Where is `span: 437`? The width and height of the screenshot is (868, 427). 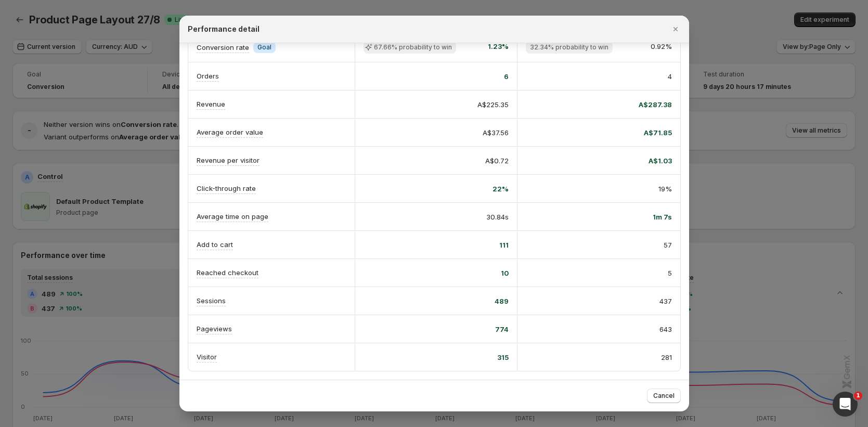
span: 437 is located at coordinates (666, 301).